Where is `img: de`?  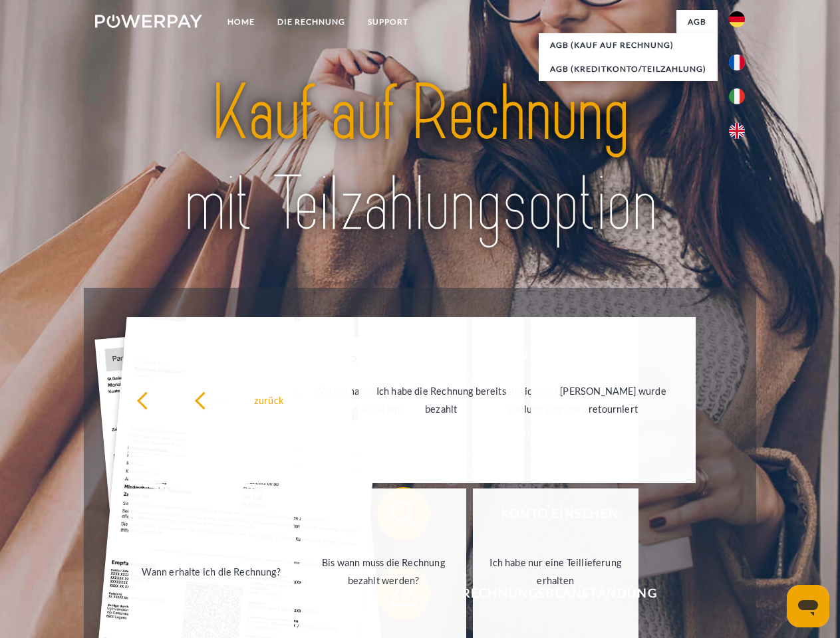 img: de is located at coordinates (736, 19).